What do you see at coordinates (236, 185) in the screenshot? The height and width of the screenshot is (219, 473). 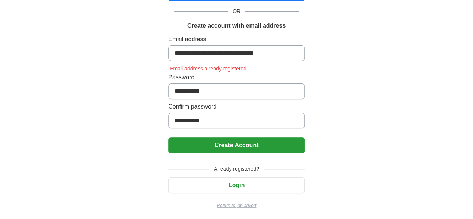 I see `a: Login` at bounding box center [236, 185].